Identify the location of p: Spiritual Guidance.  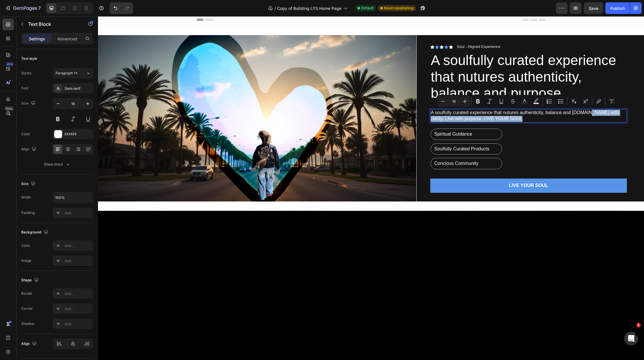
(368, 118).